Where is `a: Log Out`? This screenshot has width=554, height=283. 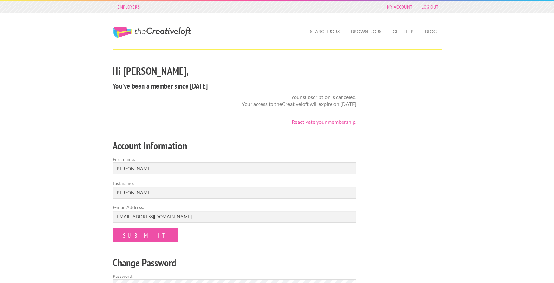
a: Log Out is located at coordinates (430, 7).